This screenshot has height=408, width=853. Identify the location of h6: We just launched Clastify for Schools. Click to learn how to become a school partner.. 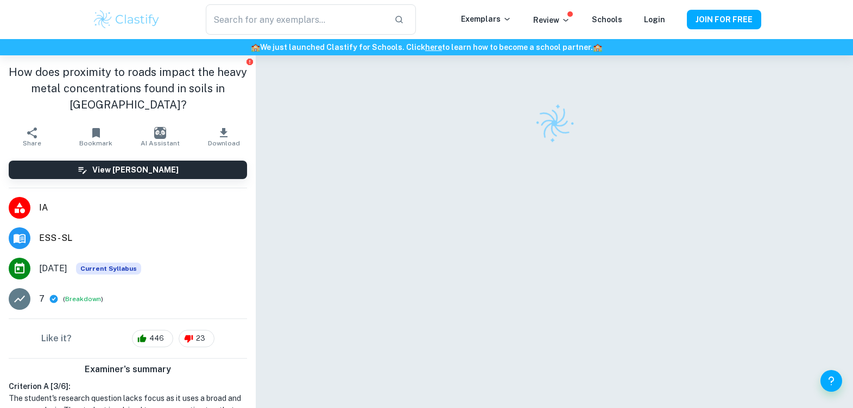
(426, 47).